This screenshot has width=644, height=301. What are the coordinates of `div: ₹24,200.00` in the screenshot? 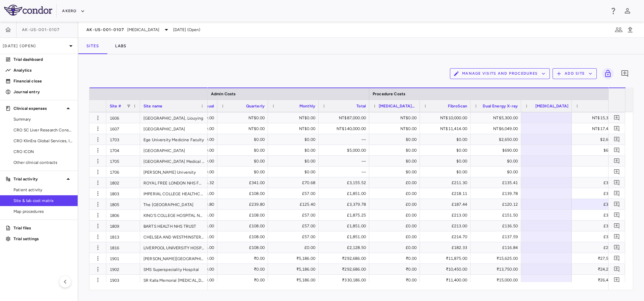 It's located at (599, 269).